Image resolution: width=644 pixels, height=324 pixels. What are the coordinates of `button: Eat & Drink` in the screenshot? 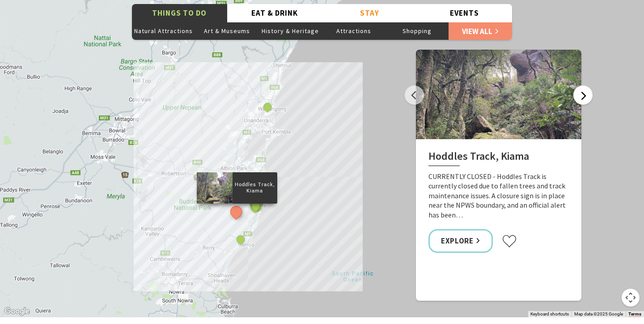 It's located at (275, 13).